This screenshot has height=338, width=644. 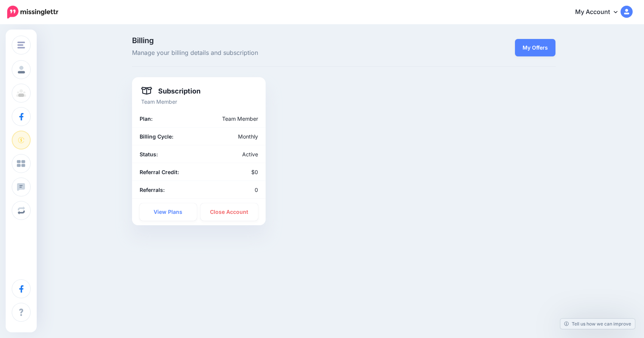 What do you see at coordinates (159, 172) in the screenshot?
I see `b: Referral Credit:` at bounding box center [159, 172].